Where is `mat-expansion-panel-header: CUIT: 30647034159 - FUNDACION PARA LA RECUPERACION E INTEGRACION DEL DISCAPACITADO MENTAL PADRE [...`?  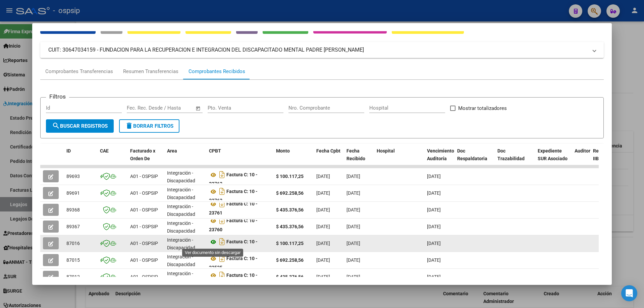 mat-expansion-panel-header: CUIT: 30647034159 - FUNDACION PARA LA RECUPERACION E INTEGRACION DEL DISCAPACITADO MENTAL PADRE [... is located at coordinates (322, 50).